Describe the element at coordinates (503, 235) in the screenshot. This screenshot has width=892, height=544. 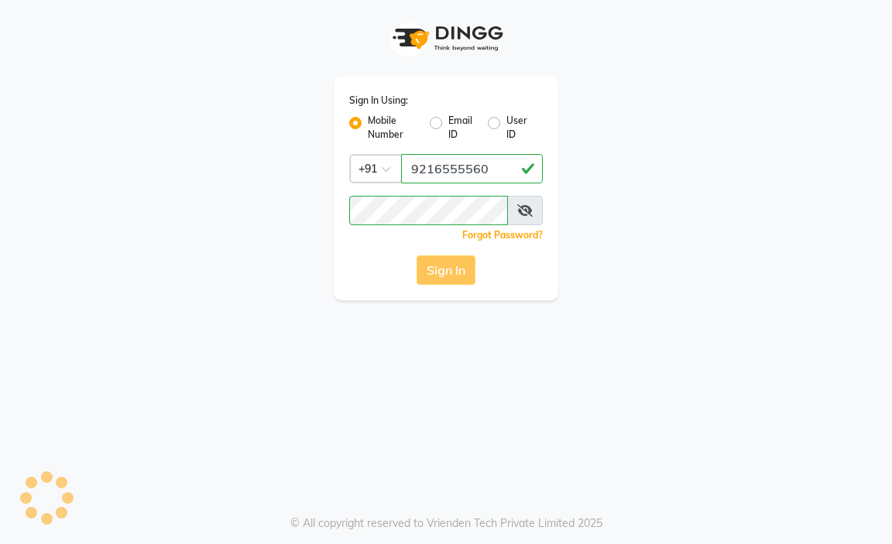
I see `a: Forgot Password?` at that location.